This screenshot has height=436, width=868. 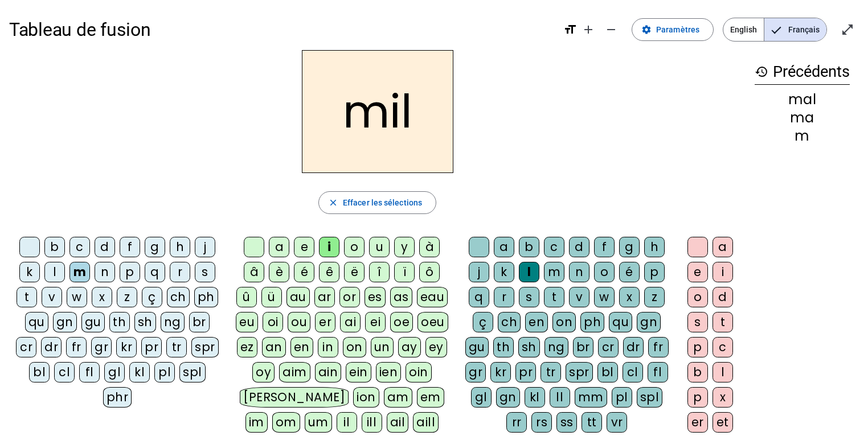 I want to click on button: Diminuer la taille de la police, so click(x=611, y=29).